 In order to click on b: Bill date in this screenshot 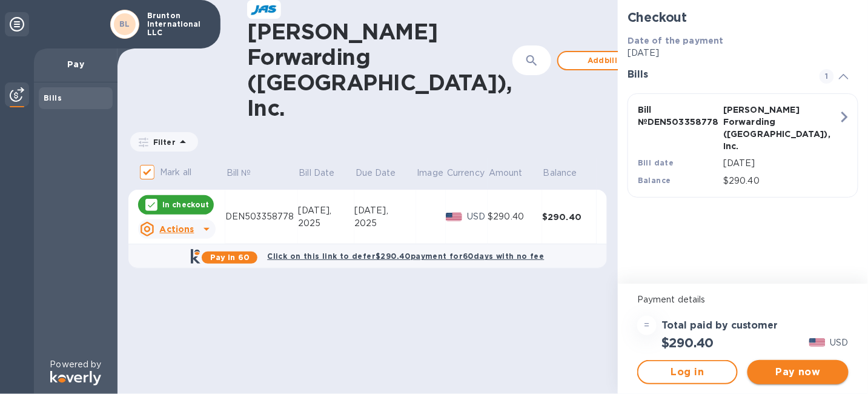, I will do `click(656, 162)`.